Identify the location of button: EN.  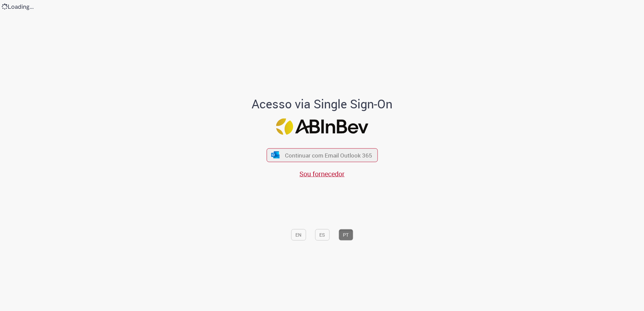
(299, 234).